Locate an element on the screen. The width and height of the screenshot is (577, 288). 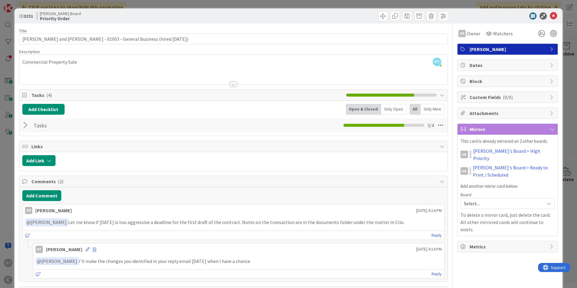
span: ( 2 ) is located at coordinates (60, 181).